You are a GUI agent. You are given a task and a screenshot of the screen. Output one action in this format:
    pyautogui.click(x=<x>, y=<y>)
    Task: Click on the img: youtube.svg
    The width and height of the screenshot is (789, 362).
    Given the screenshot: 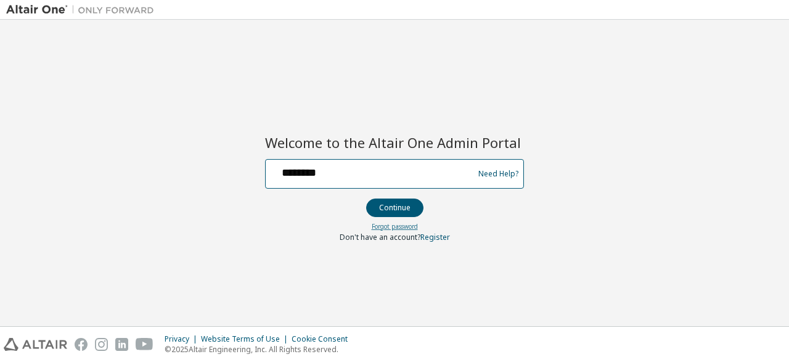 What is the action you would take?
    pyautogui.click(x=144, y=344)
    